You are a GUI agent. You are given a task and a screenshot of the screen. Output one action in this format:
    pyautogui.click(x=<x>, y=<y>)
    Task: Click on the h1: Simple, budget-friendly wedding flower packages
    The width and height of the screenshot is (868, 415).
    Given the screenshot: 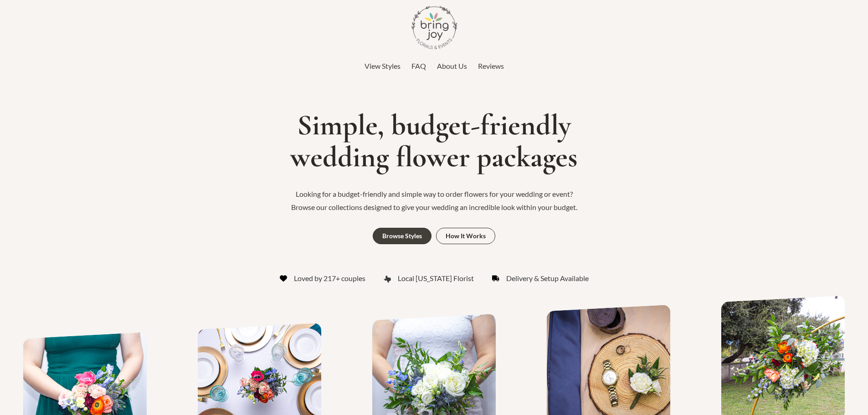 What is the action you would take?
    pyautogui.click(x=434, y=142)
    